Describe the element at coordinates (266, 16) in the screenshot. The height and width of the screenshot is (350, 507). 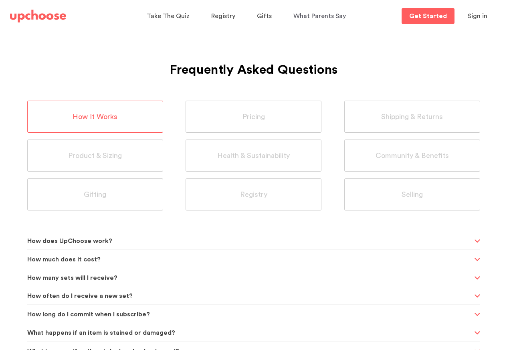
I see `a: Gifts` at that location.